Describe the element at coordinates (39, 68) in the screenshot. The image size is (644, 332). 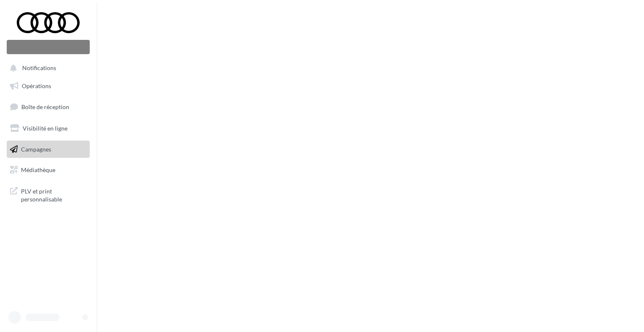
I see `span: Notifications` at that location.